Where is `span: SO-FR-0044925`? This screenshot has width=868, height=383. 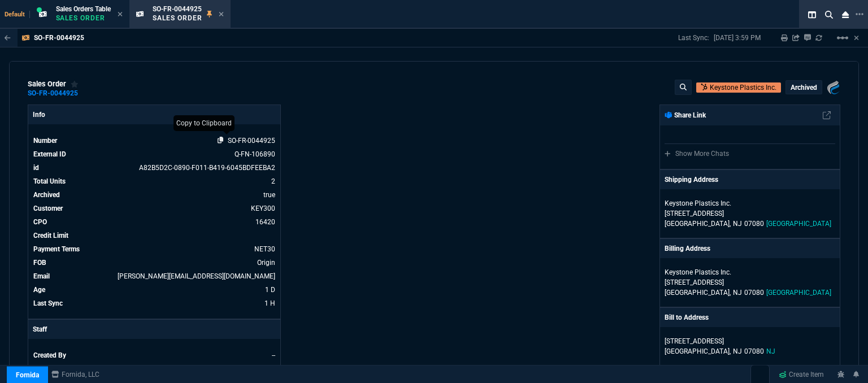
span: SO-FR-0044925 is located at coordinates (177, 9).